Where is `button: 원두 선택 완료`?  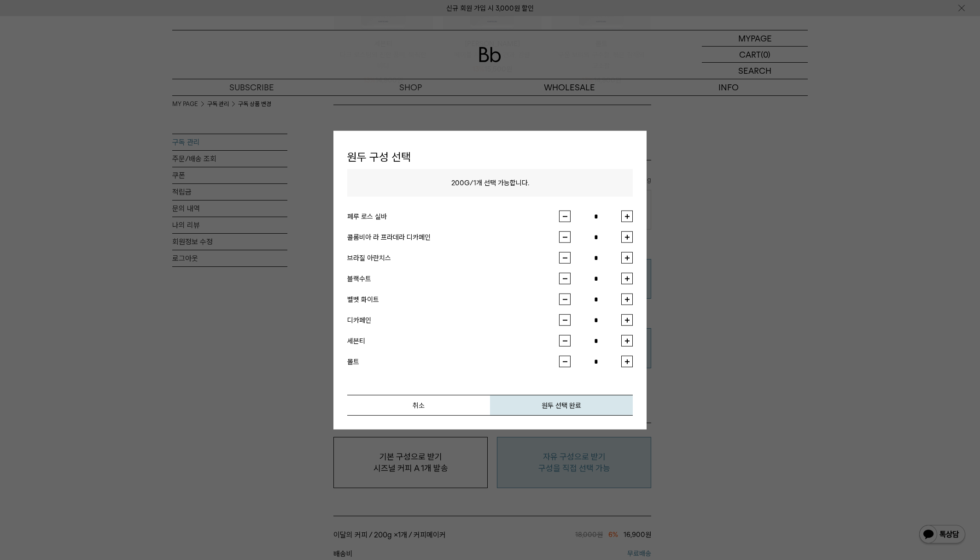
button: 원두 선택 완료 is located at coordinates (562, 404).